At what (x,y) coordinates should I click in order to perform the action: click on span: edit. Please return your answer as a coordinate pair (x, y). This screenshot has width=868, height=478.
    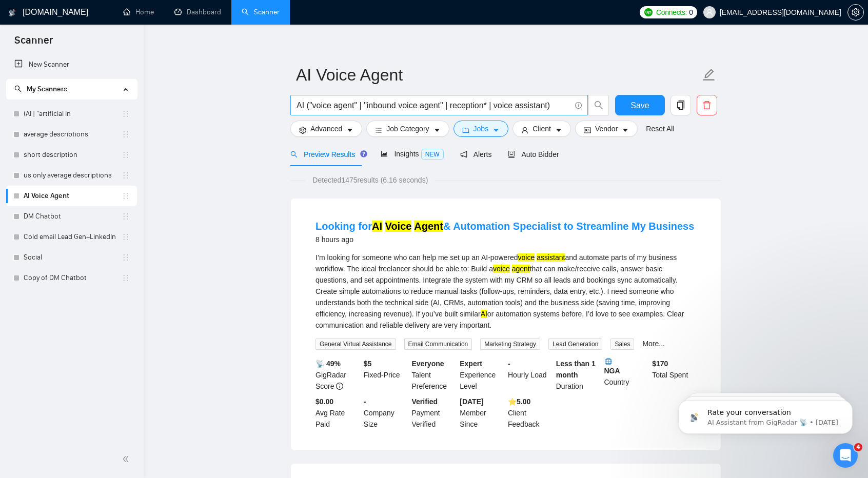
    Looking at the image, I should click on (709, 75).